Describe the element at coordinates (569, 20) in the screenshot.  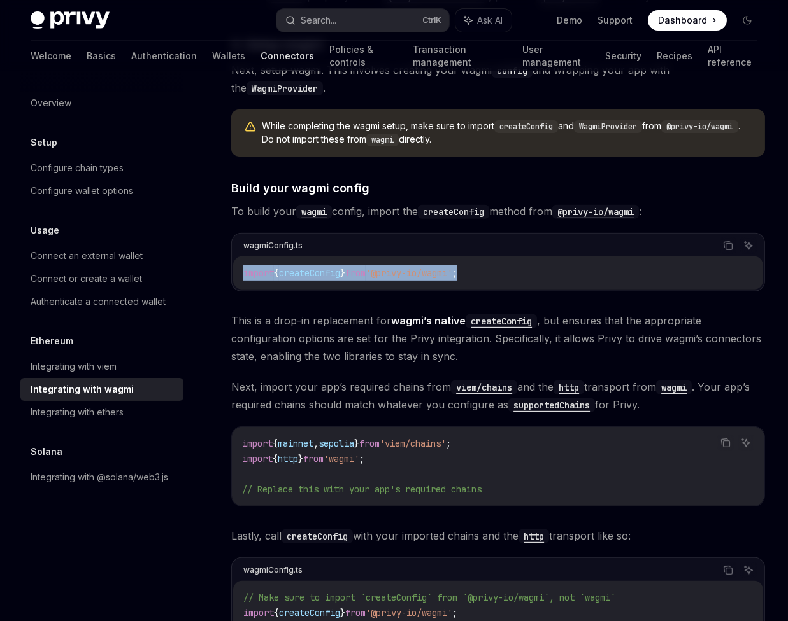
I see `a: Demo` at that location.